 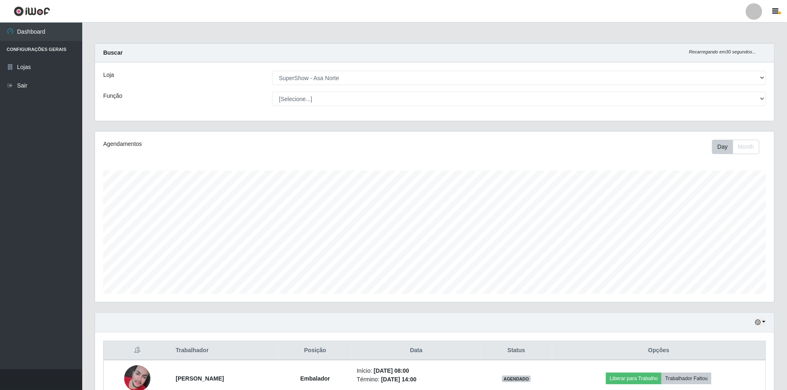 What do you see at coordinates (109, 75) in the screenshot?
I see `label: Loja` at bounding box center [109, 75].